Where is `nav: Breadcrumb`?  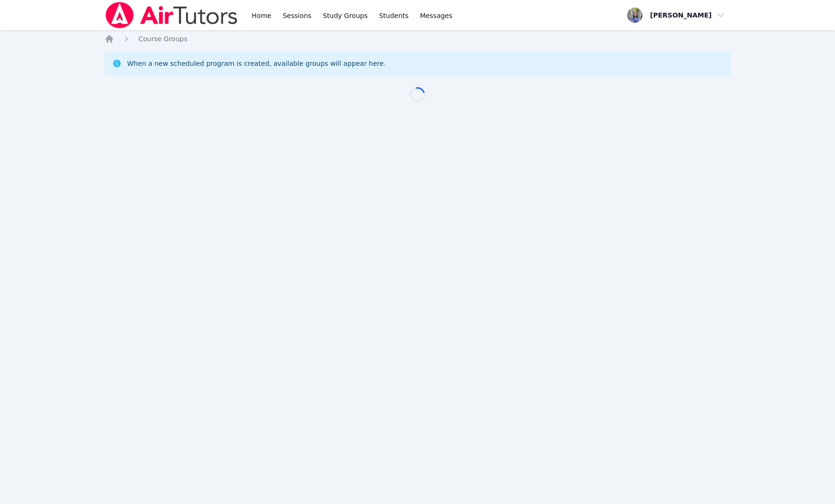
nav: Breadcrumb is located at coordinates (417, 39).